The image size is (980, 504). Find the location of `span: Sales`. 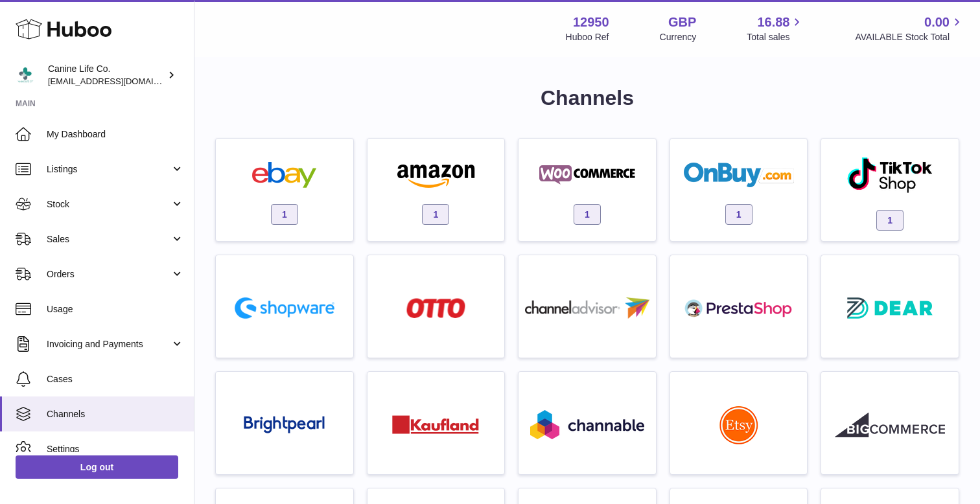

span: Sales is located at coordinates (108, 239).